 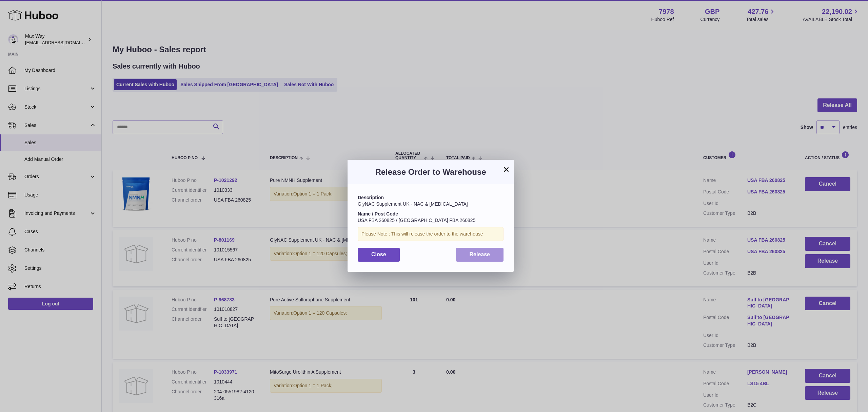 What do you see at coordinates (378, 213) in the screenshot?
I see `strong: Name / Post Code` at bounding box center [378, 213].